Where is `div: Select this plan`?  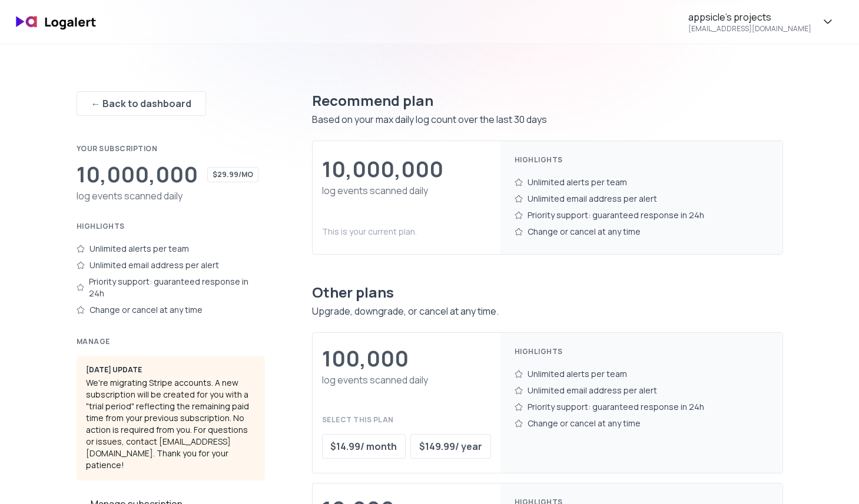
div: Select this plan is located at coordinates (407, 420).